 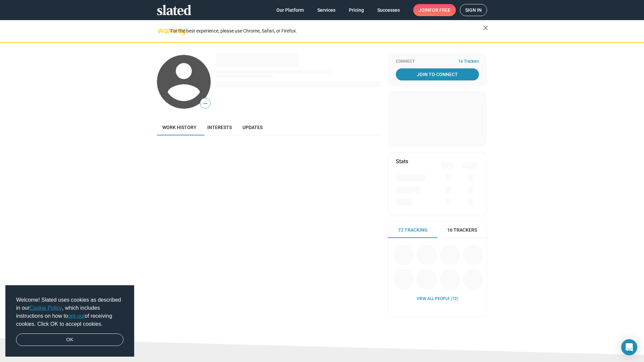 What do you see at coordinates (413, 230) in the screenshot?
I see `span: 72 Tracking` at bounding box center [413, 230].